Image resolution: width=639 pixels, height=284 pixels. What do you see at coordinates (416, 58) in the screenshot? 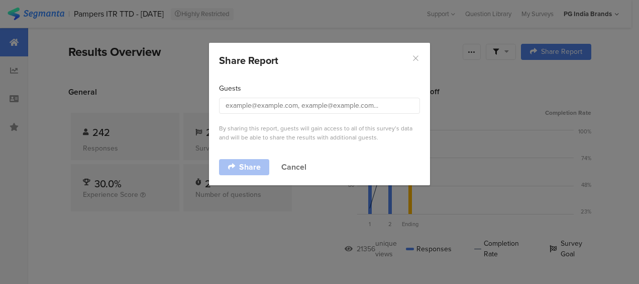
I see `button: Close` at bounding box center [416, 58].